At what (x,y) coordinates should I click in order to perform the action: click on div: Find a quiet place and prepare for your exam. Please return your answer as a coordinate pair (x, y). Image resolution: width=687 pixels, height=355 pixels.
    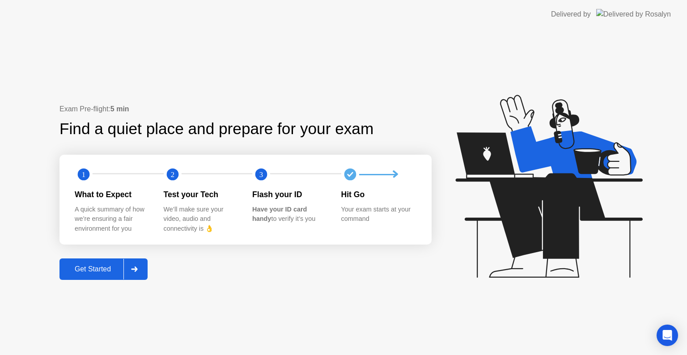
    Looking at the image, I should click on (217, 129).